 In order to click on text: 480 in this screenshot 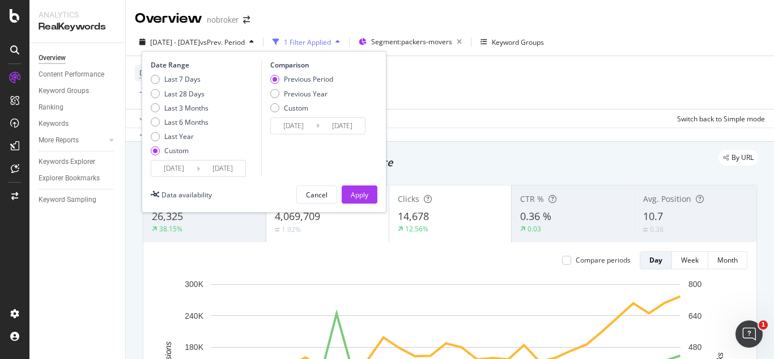, I will do `click(695, 347)`.